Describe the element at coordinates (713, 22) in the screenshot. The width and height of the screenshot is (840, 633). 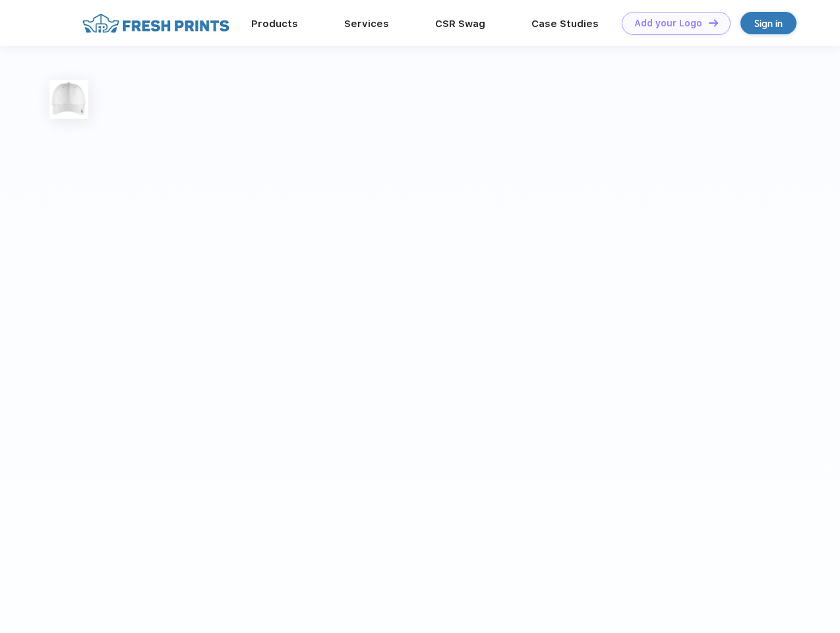
I see `img: DT` at that location.